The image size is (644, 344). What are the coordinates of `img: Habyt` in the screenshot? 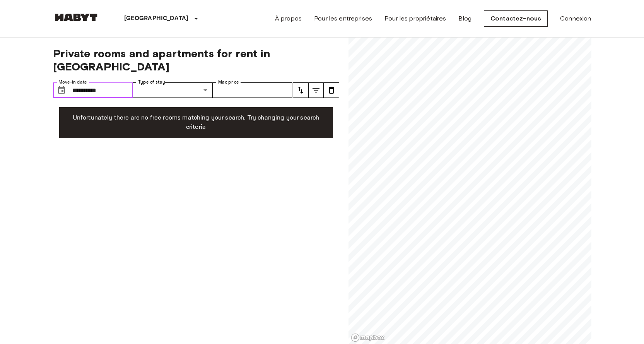 It's located at (76, 17).